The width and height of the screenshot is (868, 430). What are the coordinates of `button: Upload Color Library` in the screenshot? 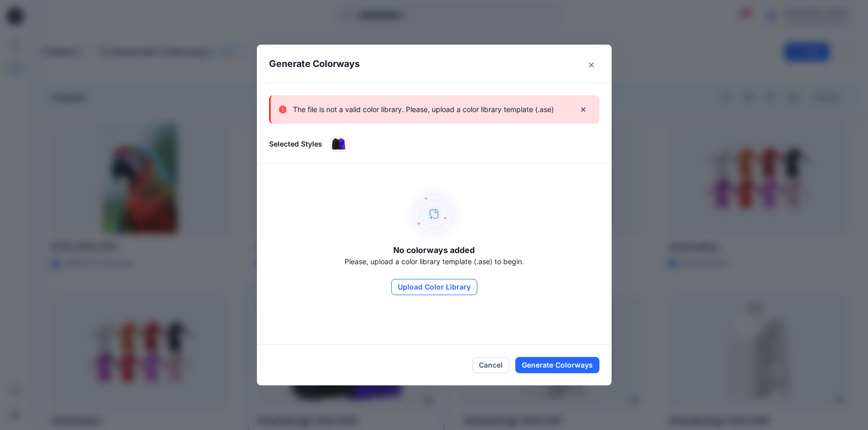 It's located at (434, 287).